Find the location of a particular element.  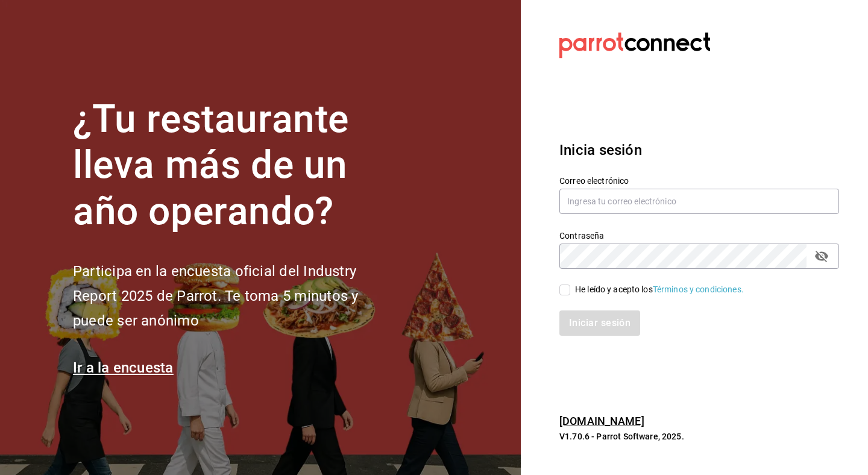

a: Ir a la encuesta is located at coordinates (123, 368).